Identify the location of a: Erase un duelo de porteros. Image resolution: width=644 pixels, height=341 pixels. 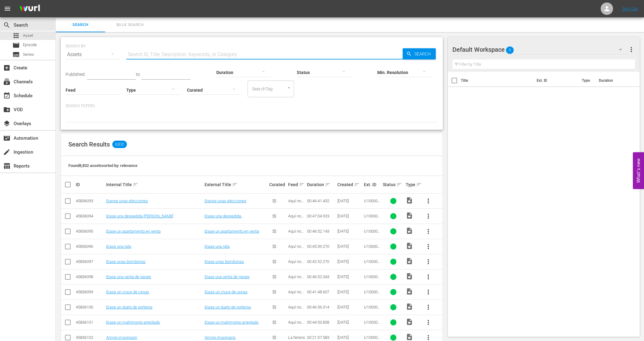
(227, 307).